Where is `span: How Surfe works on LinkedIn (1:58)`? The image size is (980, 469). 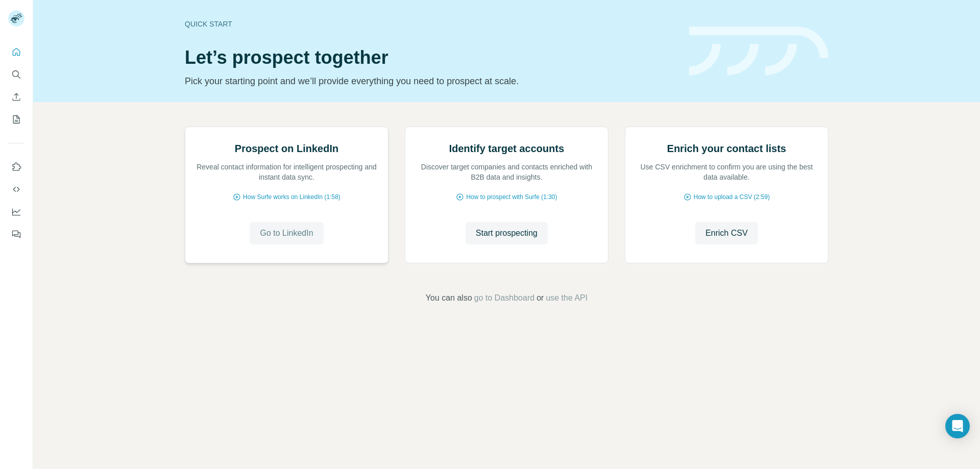 span: How Surfe works on LinkedIn (1:58) is located at coordinates (291, 197).